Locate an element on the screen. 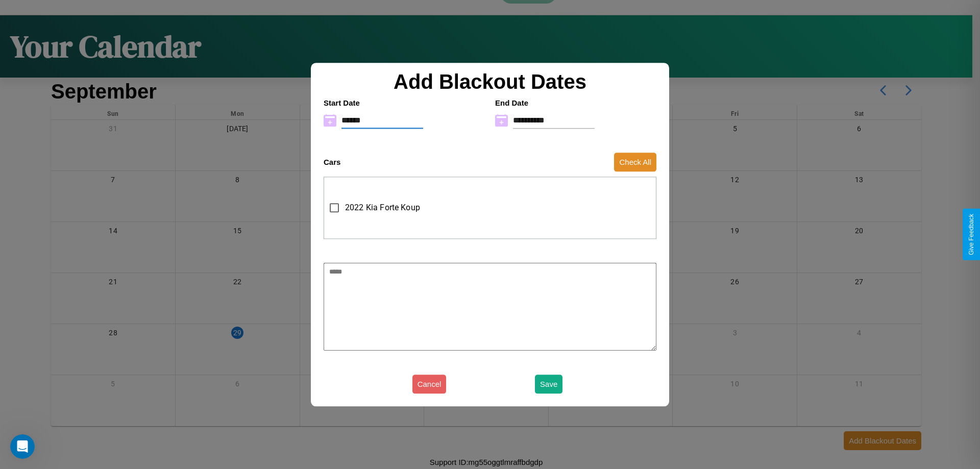 The width and height of the screenshot is (980, 469). div: Give Feedback is located at coordinates (971, 234).